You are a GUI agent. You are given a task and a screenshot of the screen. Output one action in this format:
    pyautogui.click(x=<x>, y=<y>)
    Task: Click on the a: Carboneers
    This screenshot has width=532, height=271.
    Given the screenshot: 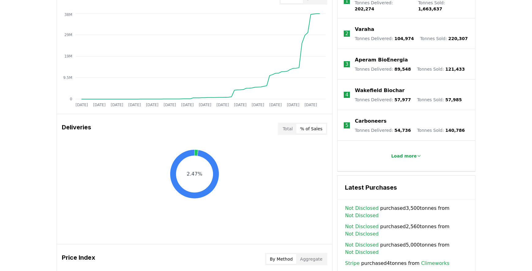 What is the action you would take?
    pyautogui.click(x=370, y=121)
    